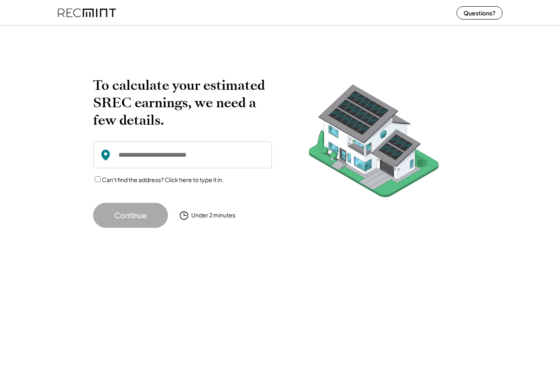  Describe the element at coordinates (162, 180) in the screenshot. I see `label: Can't find the address? Click here to type it in.` at that location.